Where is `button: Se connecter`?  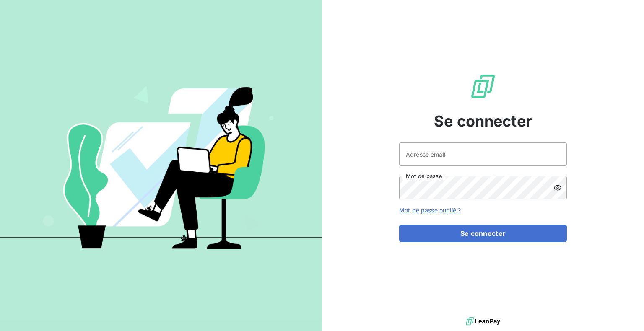
button: Se connecter is located at coordinates (483, 233).